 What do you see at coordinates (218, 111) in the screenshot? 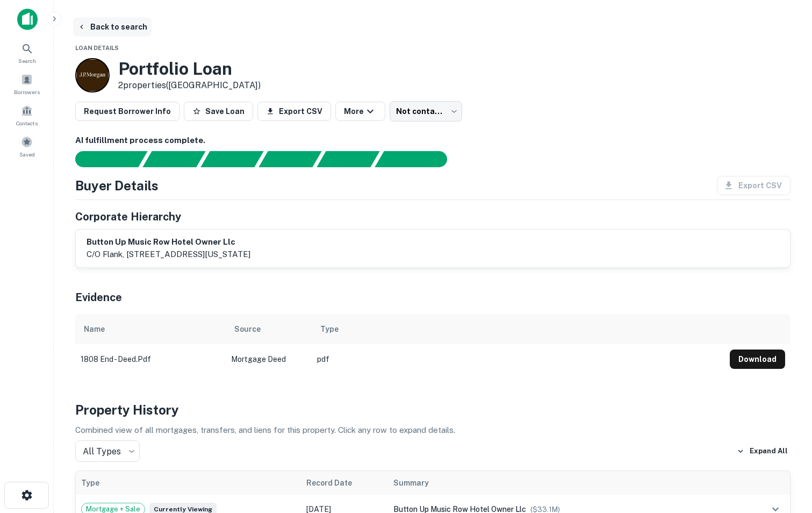
I see `button: Save Loan` at bounding box center [218, 111].